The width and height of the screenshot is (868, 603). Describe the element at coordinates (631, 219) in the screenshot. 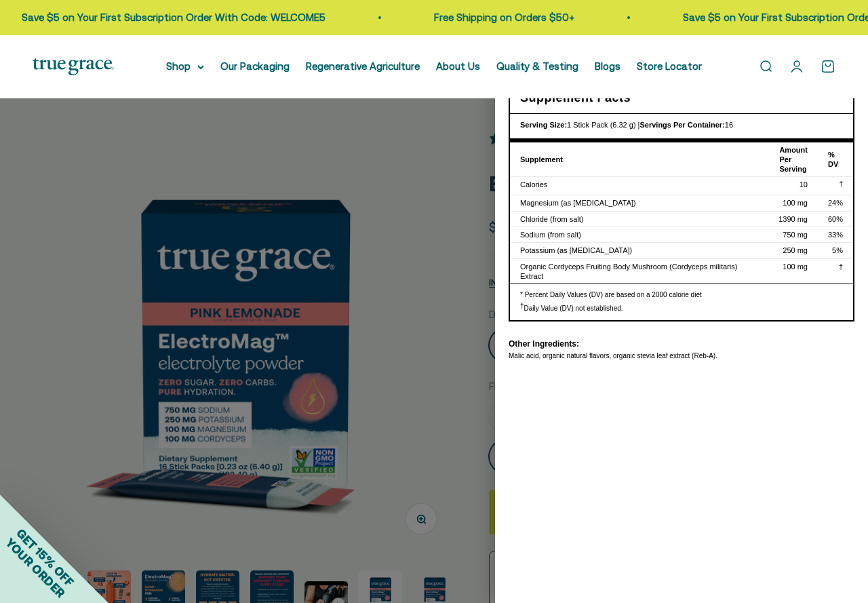

I see `div: Chloride (from salt)` at that location.